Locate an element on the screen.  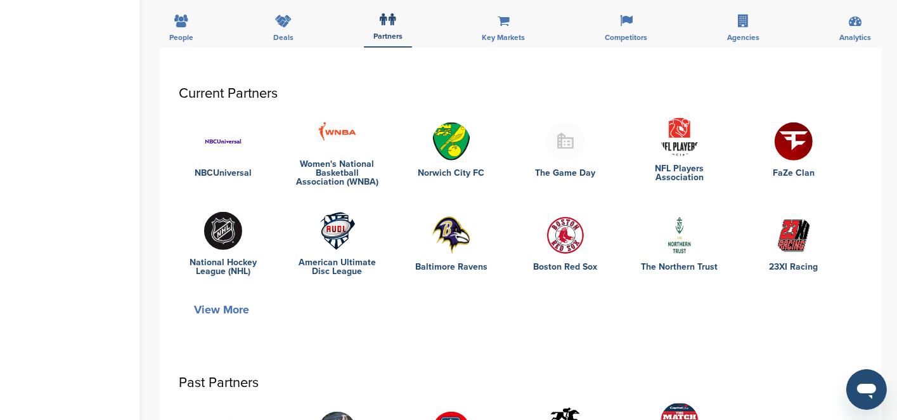
a: 23XI Racing is located at coordinates (794, 267).